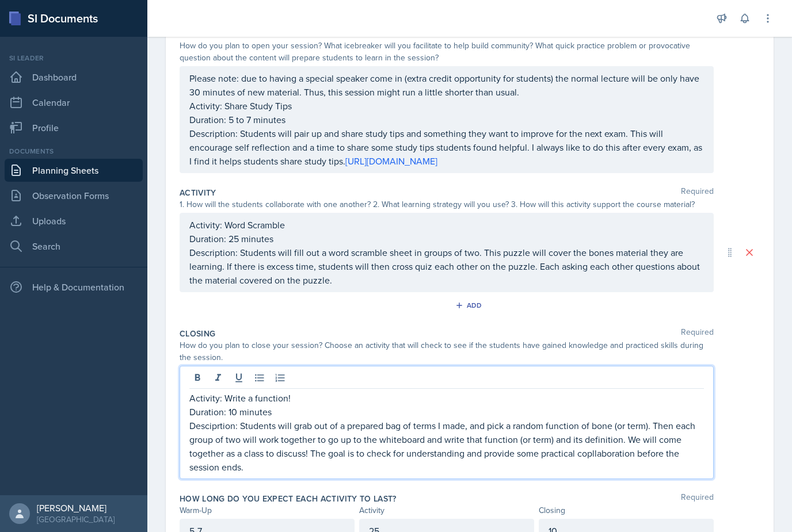 Image resolution: width=792 pixels, height=532 pixels. I want to click on p: Activity: Word Scramble, so click(447, 225).